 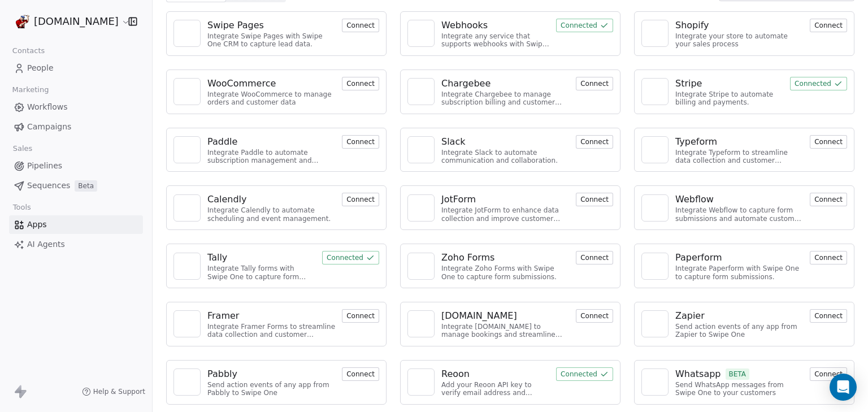 What do you see at coordinates (740, 200) in the screenshot?
I see `a: Webflow` at bounding box center [740, 200].